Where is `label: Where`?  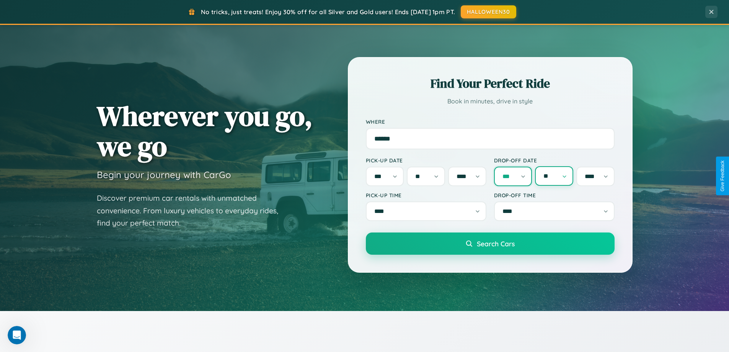
label: Where is located at coordinates (490, 121).